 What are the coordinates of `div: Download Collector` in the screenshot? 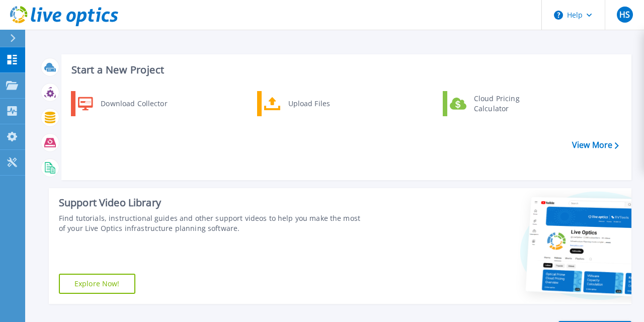 It's located at (133, 104).